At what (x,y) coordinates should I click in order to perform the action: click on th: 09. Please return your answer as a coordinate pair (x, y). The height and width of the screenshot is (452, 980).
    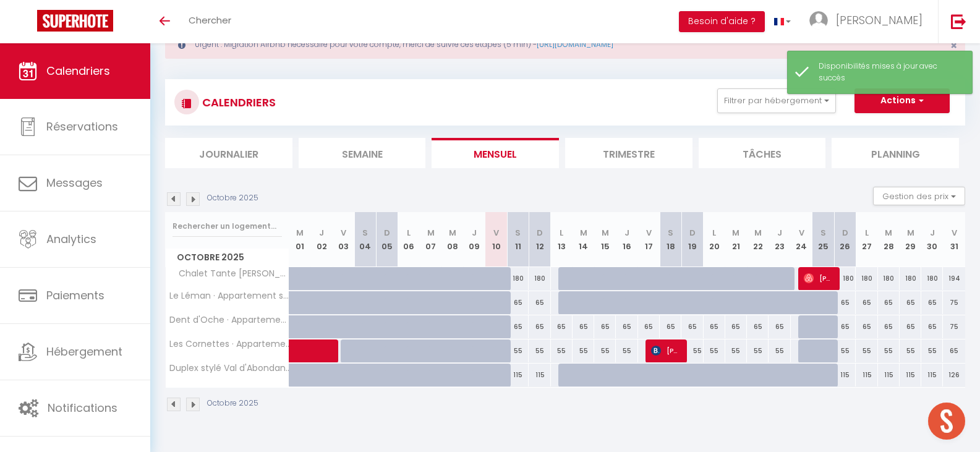
    Looking at the image, I should click on (474, 239).